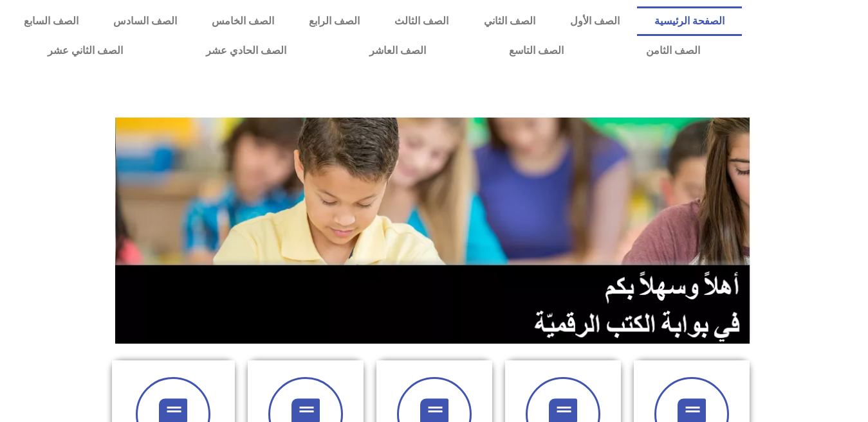 This screenshot has height=422, width=868. Describe the element at coordinates (397, 51) in the screenshot. I see `a: الصف العاشر` at that location.